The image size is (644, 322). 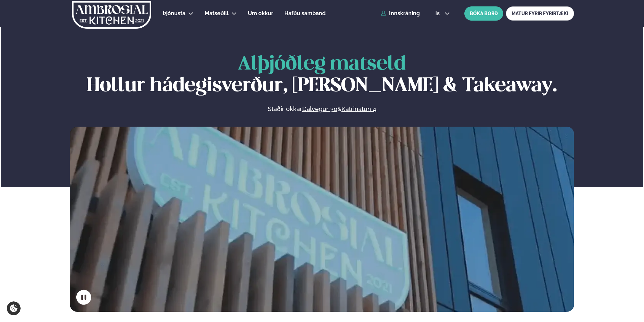 What do you see at coordinates (305, 13) in the screenshot?
I see `a: Hafðu samband` at bounding box center [305, 13].